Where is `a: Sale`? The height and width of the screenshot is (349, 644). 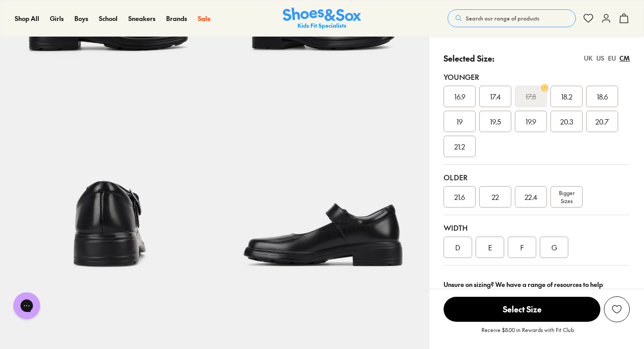 a: Sale is located at coordinates (204, 18).